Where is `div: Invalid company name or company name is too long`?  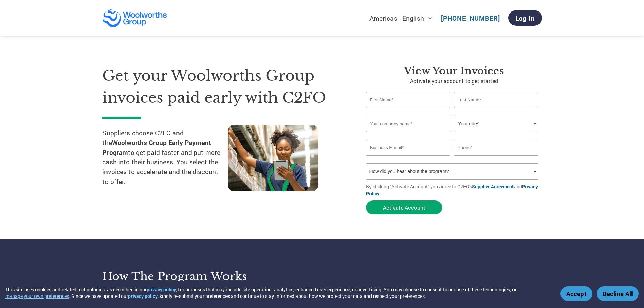
div: Invalid company name or company name is too long is located at coordinates (452, 135).